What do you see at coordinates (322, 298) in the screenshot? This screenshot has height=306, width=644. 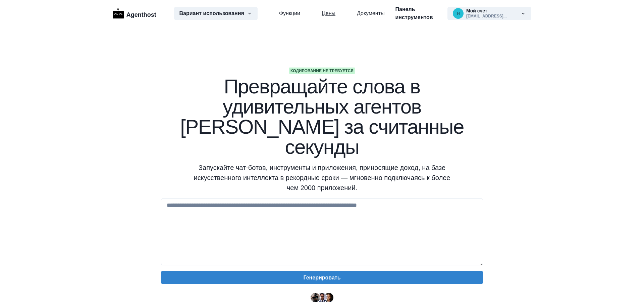 I see `img: Сегун Адебайо` at bounding box center [322, 298].